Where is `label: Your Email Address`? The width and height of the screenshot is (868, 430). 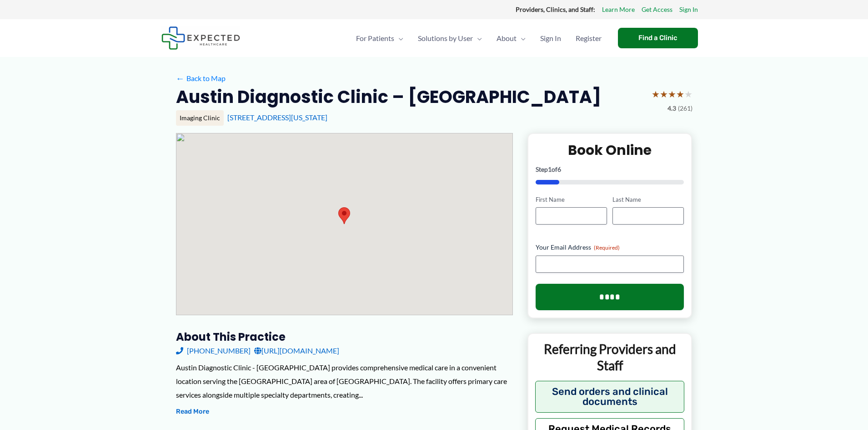
label: Your Email Address is located at coordinates (610, 247).